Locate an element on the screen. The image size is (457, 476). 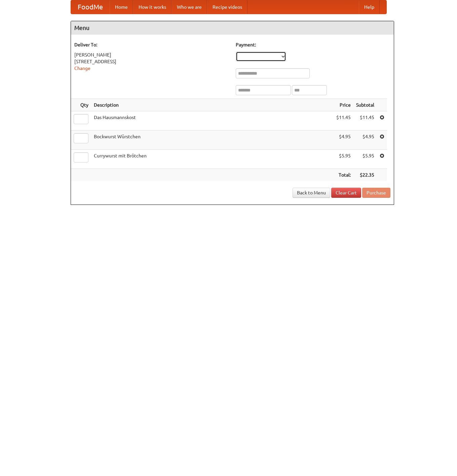
td: Bockwurst Würstchen is located at coordinates (212, 140).